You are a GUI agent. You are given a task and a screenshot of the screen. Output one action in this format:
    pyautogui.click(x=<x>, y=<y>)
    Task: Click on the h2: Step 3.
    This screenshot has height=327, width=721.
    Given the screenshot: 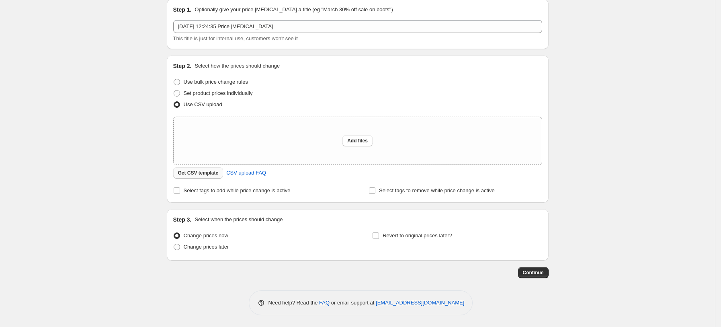 What is the action you would take?
    pyautogui.click(x=183, y=220)
    